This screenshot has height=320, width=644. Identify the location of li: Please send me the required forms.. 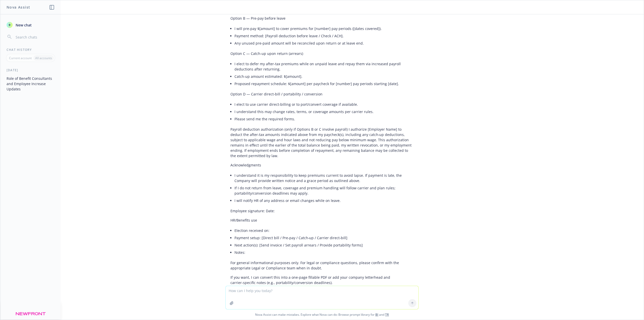
(324, 119).